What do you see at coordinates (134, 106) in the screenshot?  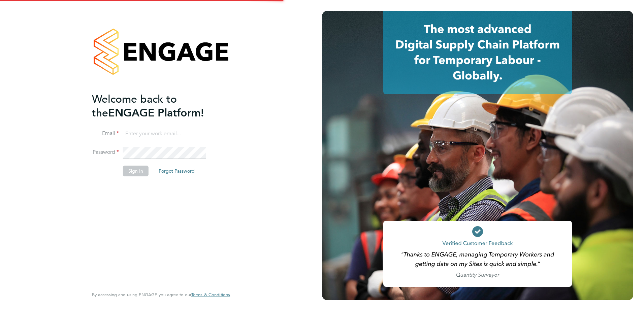 I see `span: Welcome back to the` at bounding box center [134, 106].